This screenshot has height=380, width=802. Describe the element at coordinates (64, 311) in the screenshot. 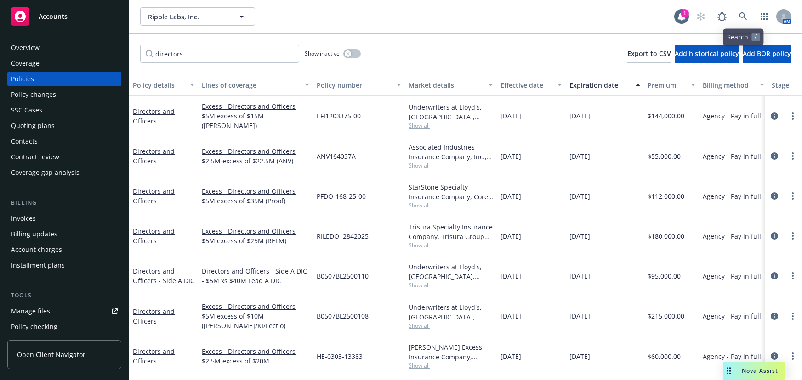

I see `a: Manage files` at that location.